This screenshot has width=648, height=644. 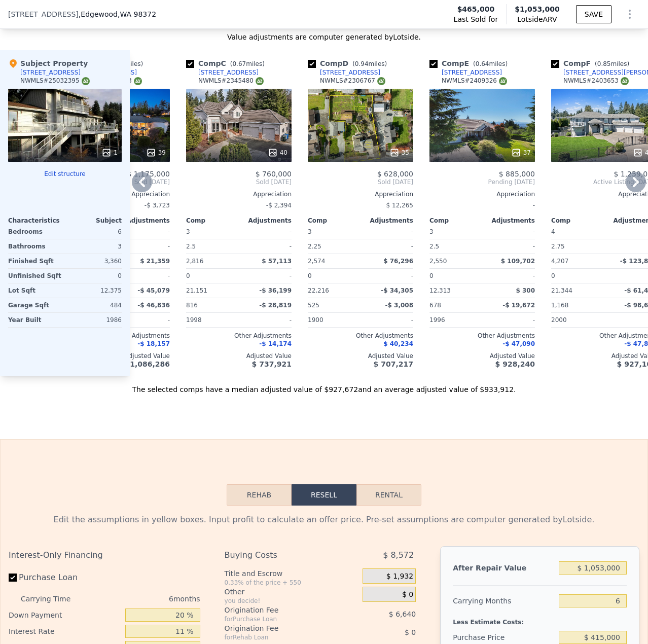 What do you see at coordinates (48, 64) in the screenshot?
I see `div: Subject Property` at bounding box center [48, 64].